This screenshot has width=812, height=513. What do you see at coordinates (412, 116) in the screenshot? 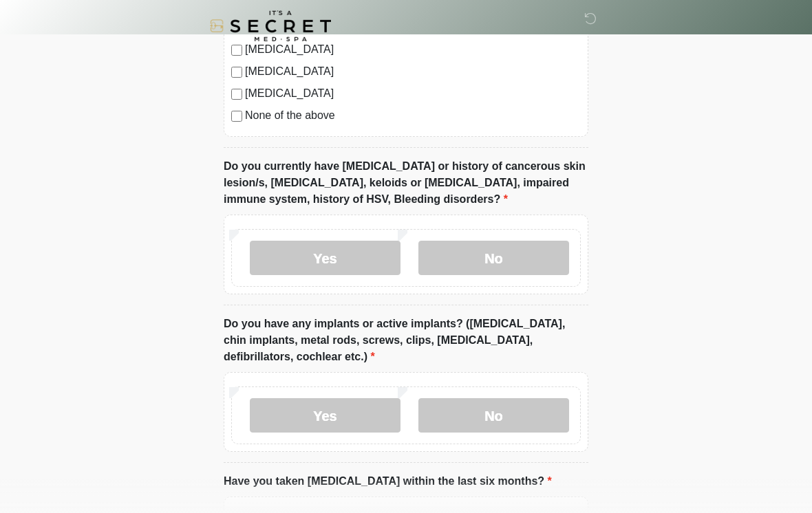
I see `label: None of the above` at bounding box center [412, 116].